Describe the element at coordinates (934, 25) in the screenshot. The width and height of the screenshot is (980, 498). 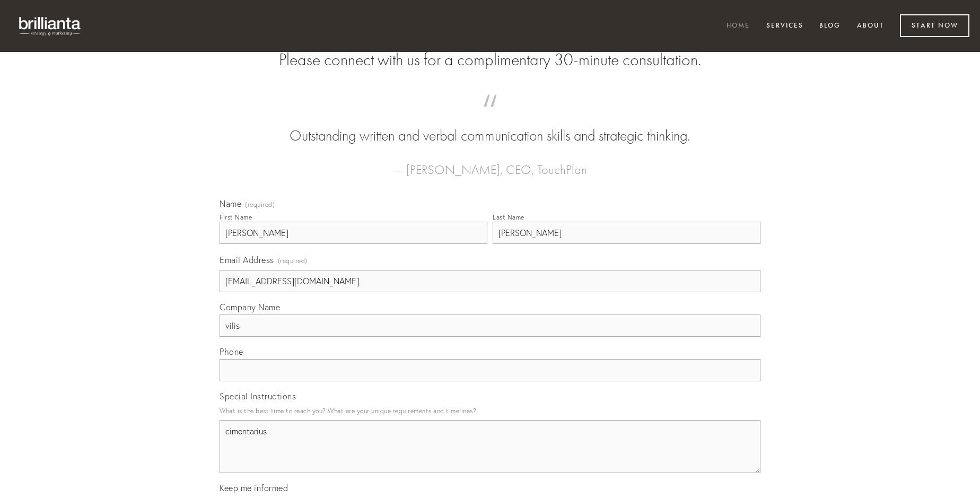
I see `a: Start Now` at that location.